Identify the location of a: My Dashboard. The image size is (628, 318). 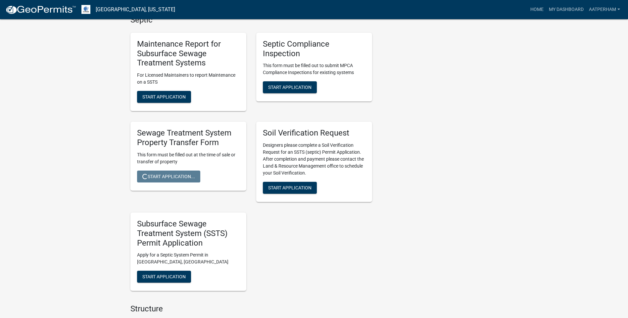
(566, 10).